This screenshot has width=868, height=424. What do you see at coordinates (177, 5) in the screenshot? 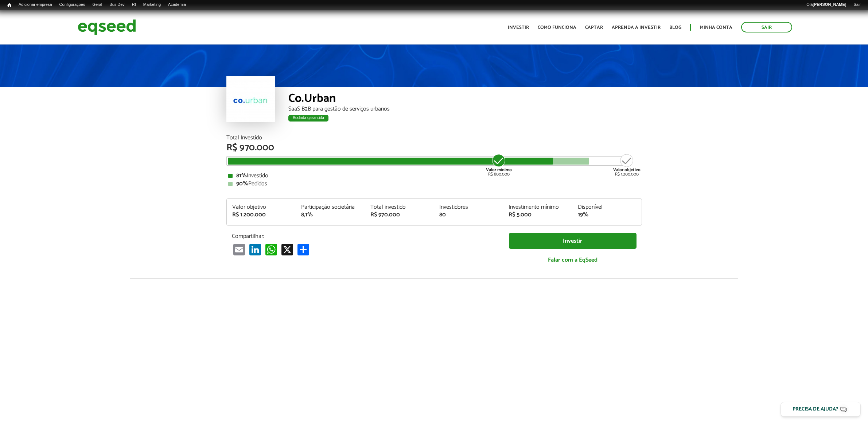
I see `a: Academia` at bounding box center [177, 5].